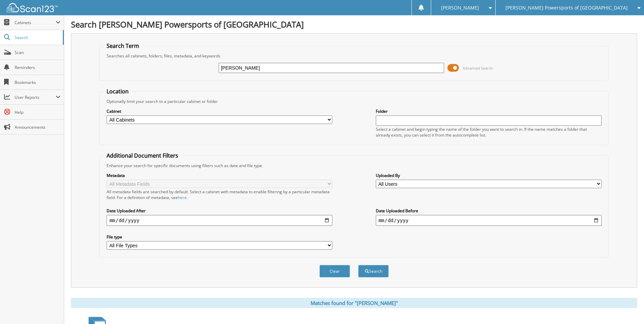 The image size is (644, 324). Describe the element at coordinates (117, 92) in the screenshot. I see `legend: Location` at that location.